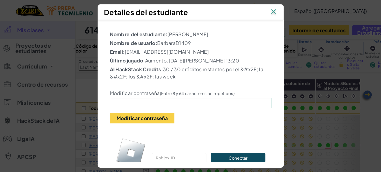 The width and height of the screenshot is (381, 172). Describe the element at coordinates (238, 158) in the screenshot. I see `button: Conectar` at that location.